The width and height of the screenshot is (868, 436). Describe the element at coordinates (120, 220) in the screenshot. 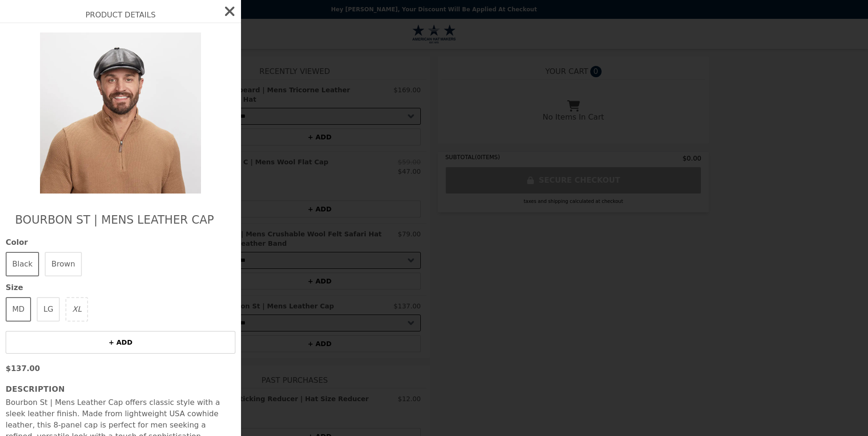

I see `h2: Bourbon St | Mens Leather Cap` at that location.